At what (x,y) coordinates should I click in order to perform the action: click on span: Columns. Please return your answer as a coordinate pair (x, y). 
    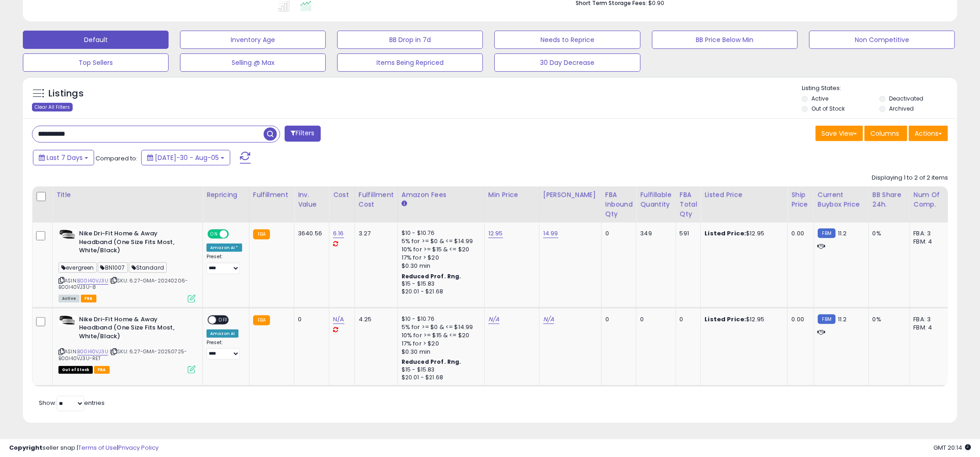
    Looking at the image, I should click on (885, 133).